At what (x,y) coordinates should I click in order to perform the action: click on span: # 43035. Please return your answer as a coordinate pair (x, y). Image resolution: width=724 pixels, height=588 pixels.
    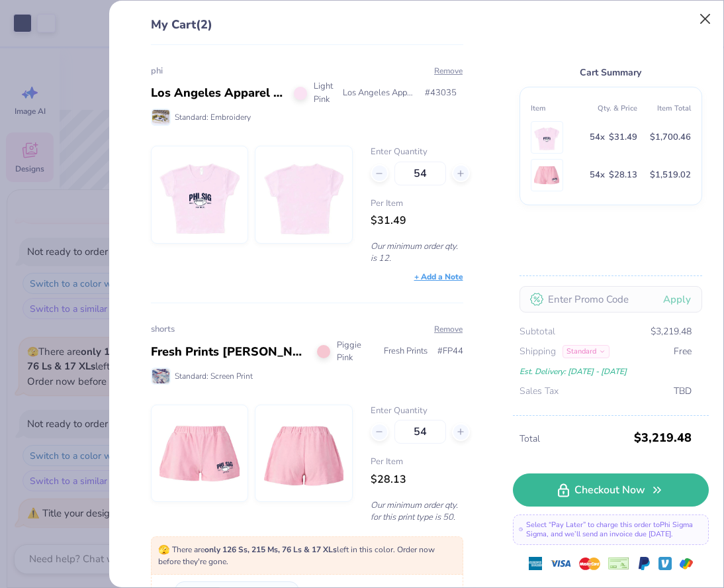
    Looking at the image, I should click on (441, 93).